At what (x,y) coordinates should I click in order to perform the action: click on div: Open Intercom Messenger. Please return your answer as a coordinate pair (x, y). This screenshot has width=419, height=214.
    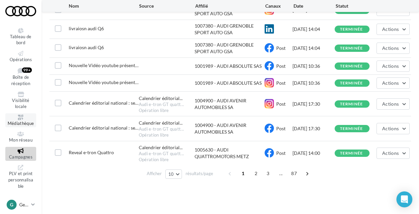
    Looking at the image, I should click on (404, 199).